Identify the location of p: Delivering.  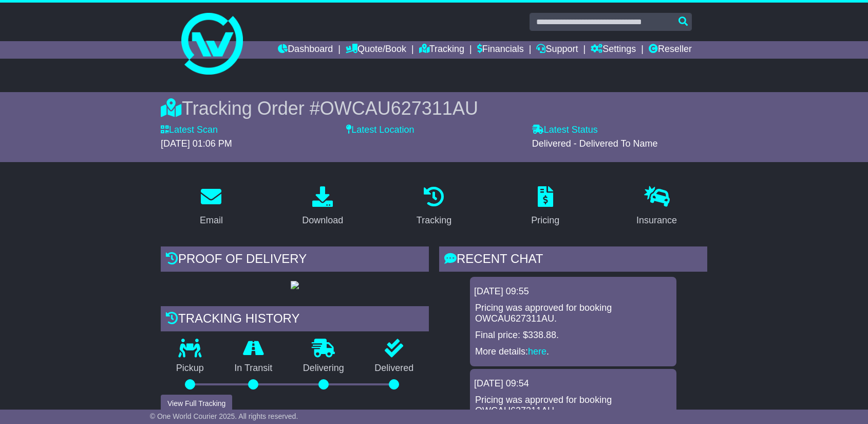
(324, 368).